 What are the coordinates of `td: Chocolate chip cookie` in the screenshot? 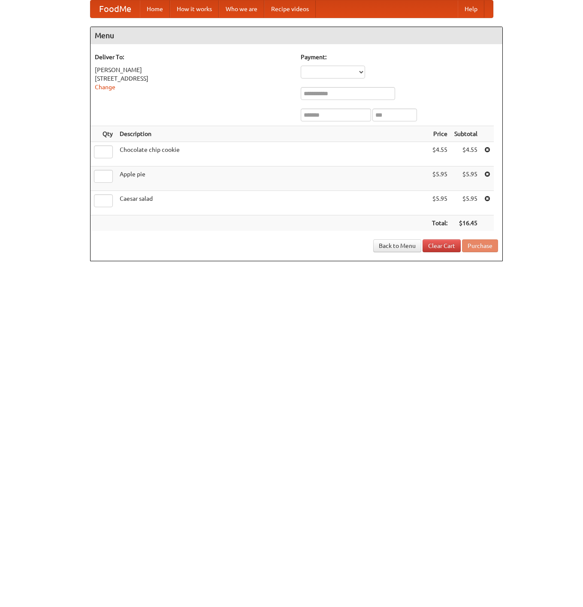 It's located at (272, 154).